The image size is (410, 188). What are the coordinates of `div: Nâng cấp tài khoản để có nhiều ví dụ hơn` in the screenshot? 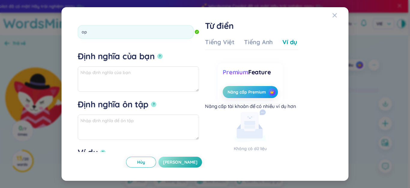 It's located at (250, 106).